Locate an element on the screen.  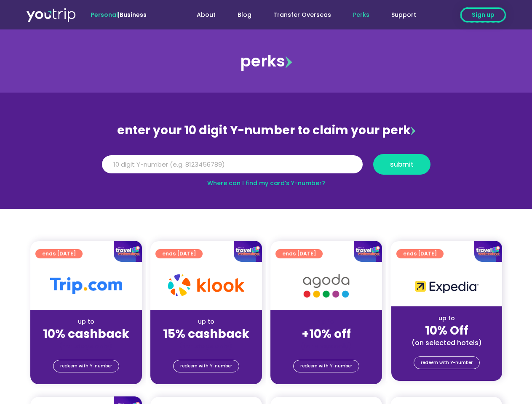
nav: Menu is located at coordinates (298, 15).